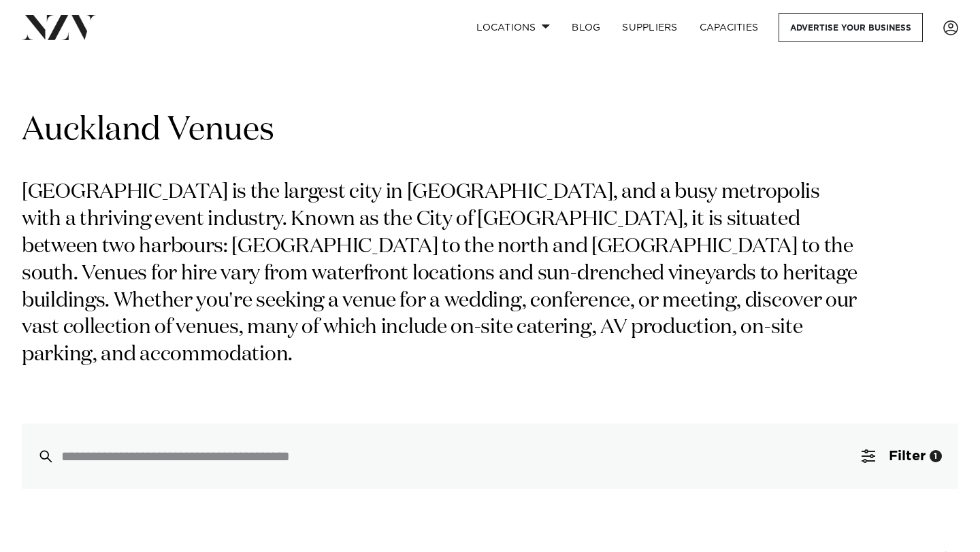 This screenshot has width=980, height=552. What do you see at coordinates (729, 27) in the screenshot?
I see `a: Capacities` at bounding box center [729, 27].